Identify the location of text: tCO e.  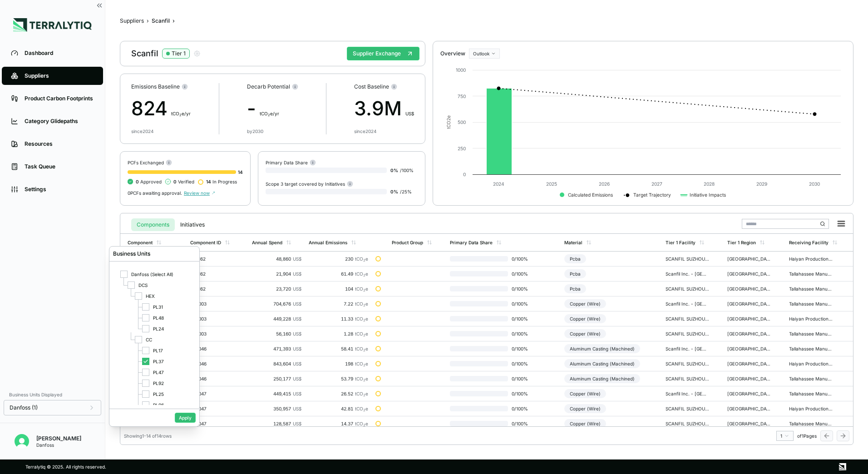
(449, 122).